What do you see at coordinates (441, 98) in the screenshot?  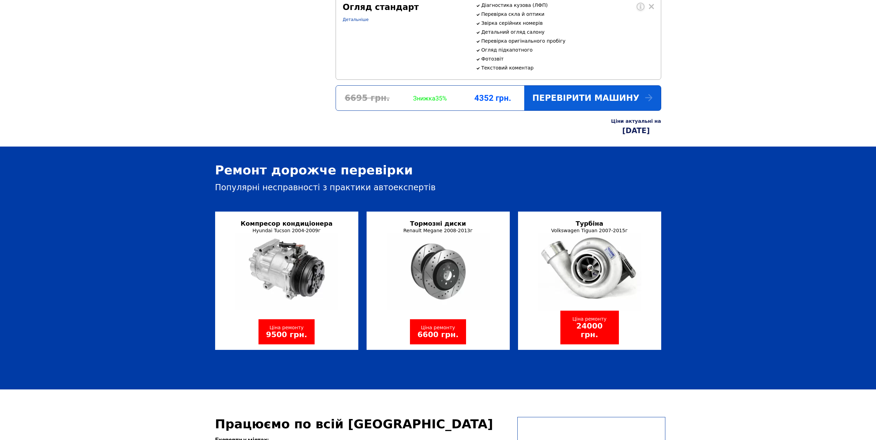 I see `span: 35%` at bounding box center [441, 98].